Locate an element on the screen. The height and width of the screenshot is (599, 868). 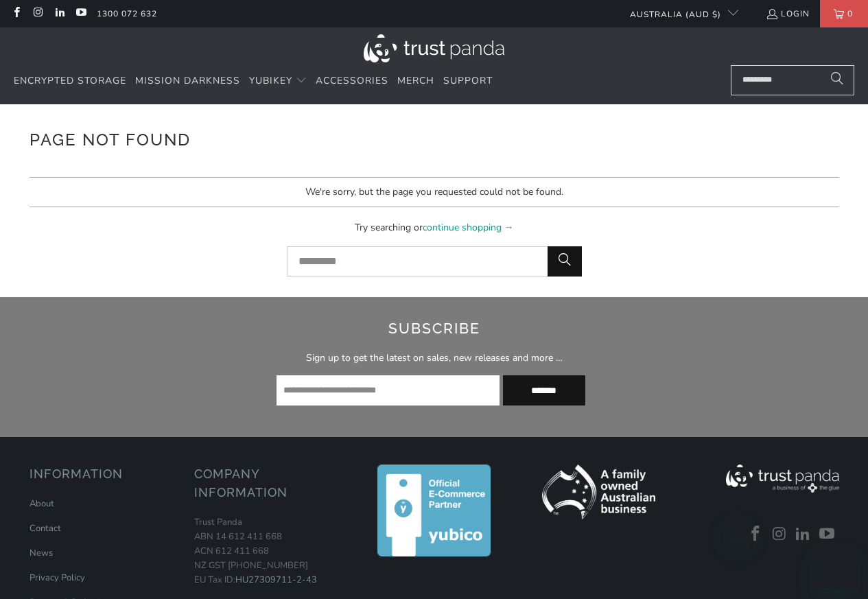
a: Contact is located at coordinates (45, 528).